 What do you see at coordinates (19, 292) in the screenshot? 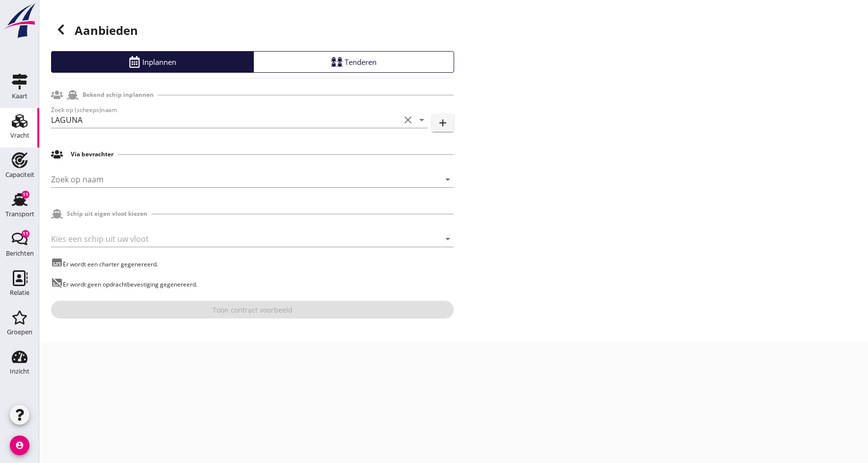
I see `div: Relatie` at bounding box center [19, 292].